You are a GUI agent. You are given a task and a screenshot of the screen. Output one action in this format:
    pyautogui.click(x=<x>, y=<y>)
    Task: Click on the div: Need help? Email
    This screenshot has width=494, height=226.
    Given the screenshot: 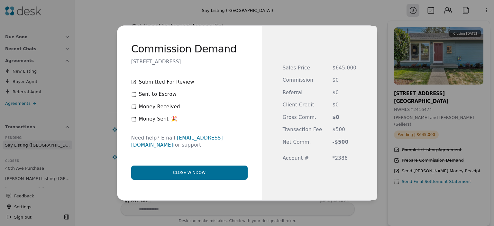 What is the action you would take?
    pyautogui.click(x=189, y=141)
    